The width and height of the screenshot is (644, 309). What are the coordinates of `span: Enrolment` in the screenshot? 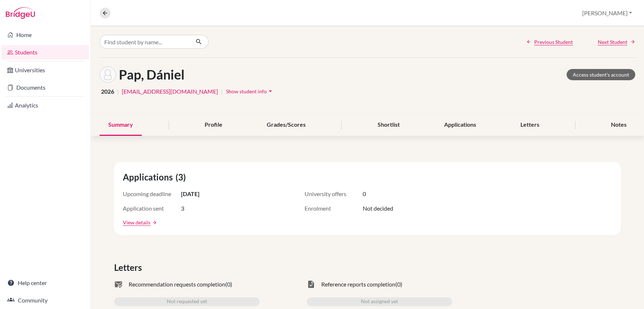 It's located at (334, 208).